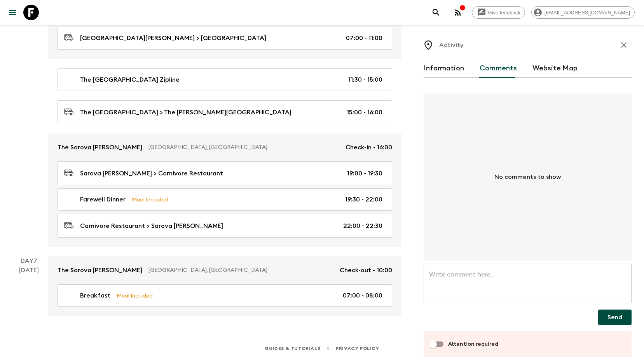 The width and height of the screenshot is (644, 357). What do you see at coordinates (365, 80) in the screenshot?
I see `p: 11:30 - 15:00` at bounding box center [365, 80].